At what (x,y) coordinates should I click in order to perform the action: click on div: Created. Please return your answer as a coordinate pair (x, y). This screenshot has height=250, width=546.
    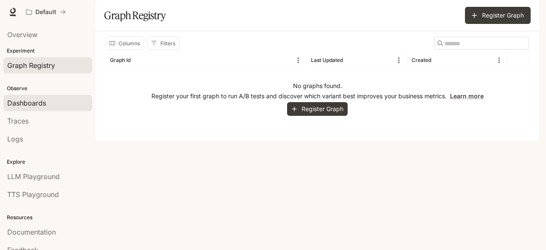
    Looking at the image, I should click on (421, 60).